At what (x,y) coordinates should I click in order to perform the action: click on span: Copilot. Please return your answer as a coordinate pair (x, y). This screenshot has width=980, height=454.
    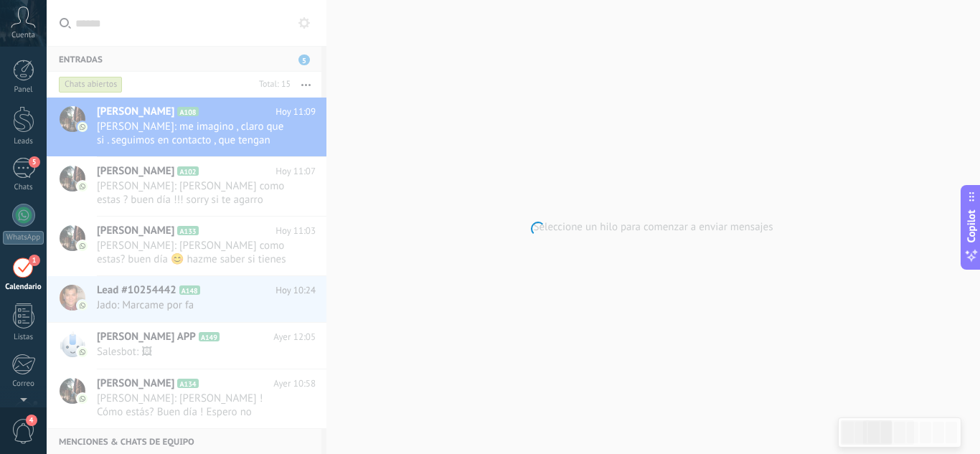
    Looking at the image, I should click on (971, 226).